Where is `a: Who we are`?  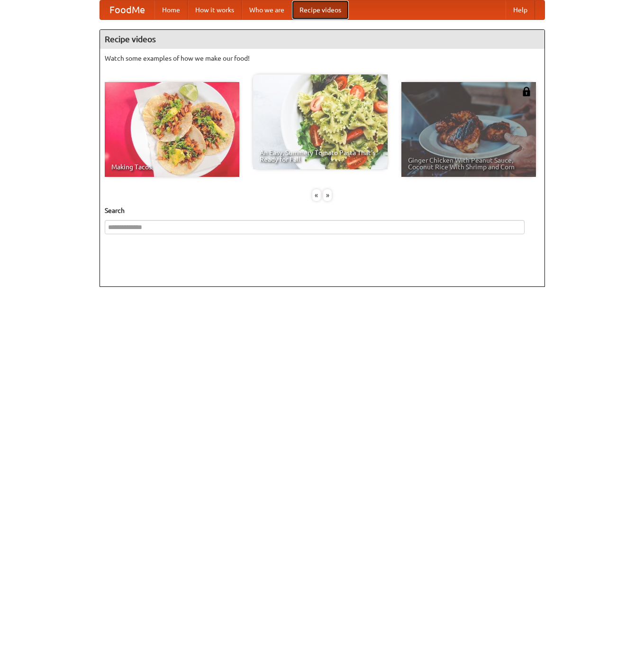
a: Who we are is located at coordinates (267, 10).